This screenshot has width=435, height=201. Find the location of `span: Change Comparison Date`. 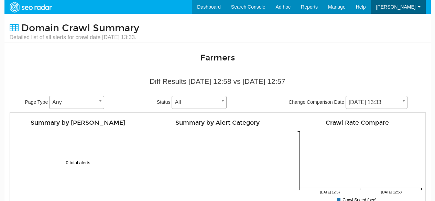

span: Change Comparison Date is located at coordinates (316, 102).